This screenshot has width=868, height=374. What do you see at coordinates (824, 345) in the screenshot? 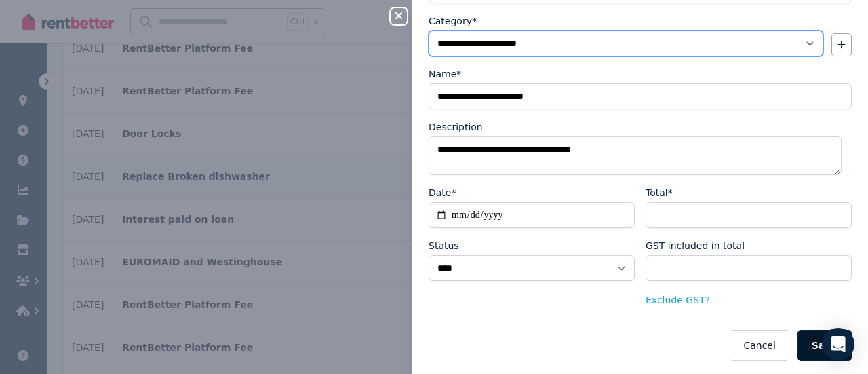
I see `button: Save` at bounding box center [824, 345].